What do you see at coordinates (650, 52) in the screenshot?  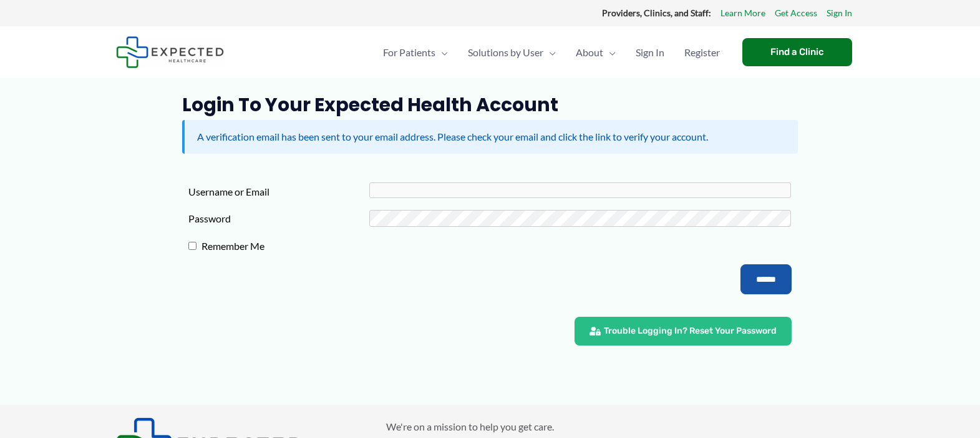 I see `span: Sign In` at bounding box center [650, 52].